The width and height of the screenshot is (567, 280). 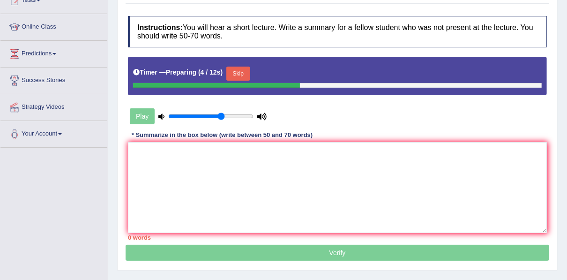 I want to click on b: Instructions:, so click(x=160, y=27).